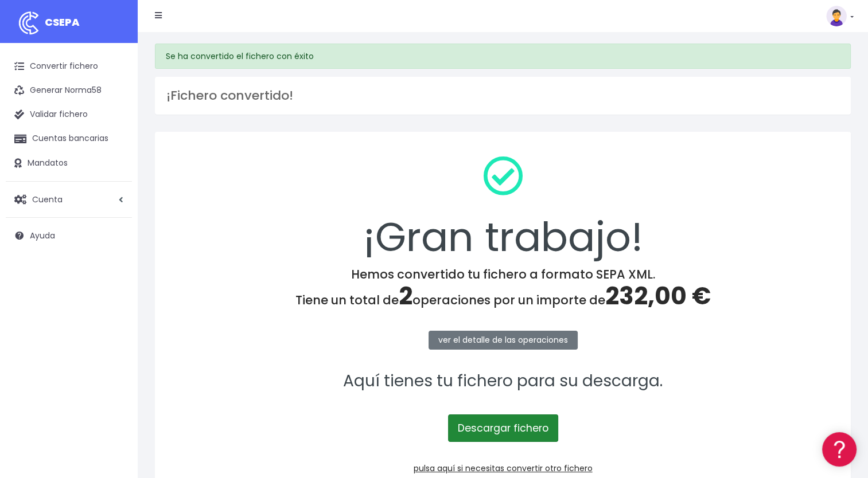  I want to click on div: Se ha convertido el fichero con éxito, so click(502, 56).